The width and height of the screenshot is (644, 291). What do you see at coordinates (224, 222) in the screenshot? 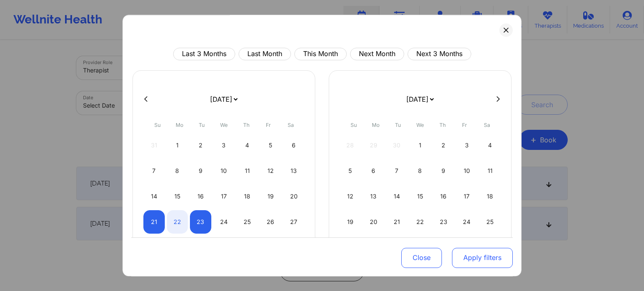
I see `div: Wed Sep 24 2025` at bounding box center [224, 222].